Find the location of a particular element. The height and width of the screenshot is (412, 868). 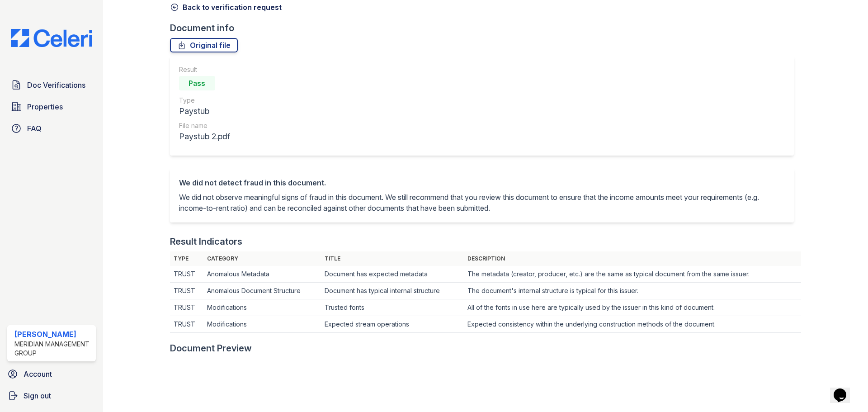

td: Trusted fonts is located at coordinates (392, 308).